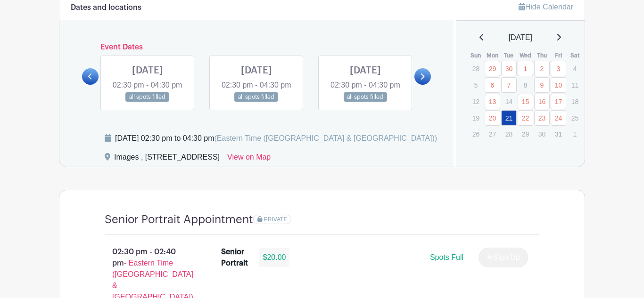 This screenshot has width=644, height=298. I want to click on a: 13, so click(492, 101).